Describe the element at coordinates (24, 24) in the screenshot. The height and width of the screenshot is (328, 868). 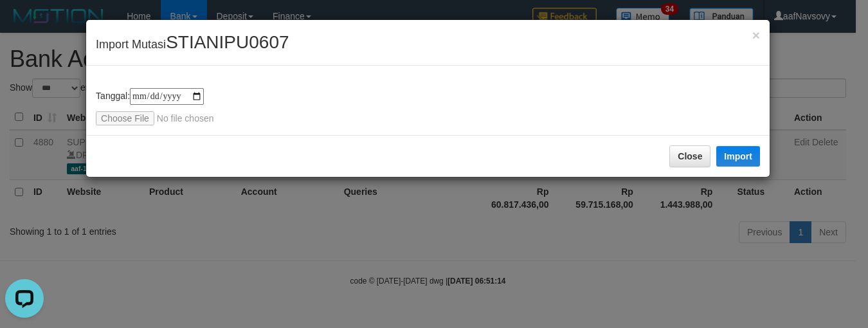
I see `button: Open LiveChat chat widget` at that location.